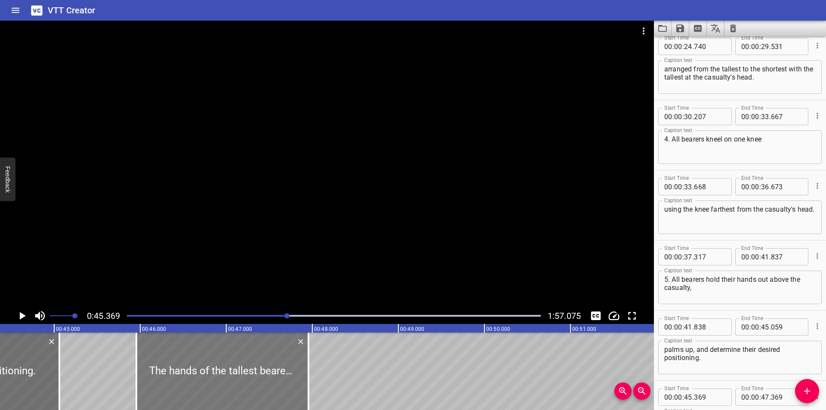 This screenshot has width=826, height=410. I want to click on text: 00:49.000, so click(412, 329).